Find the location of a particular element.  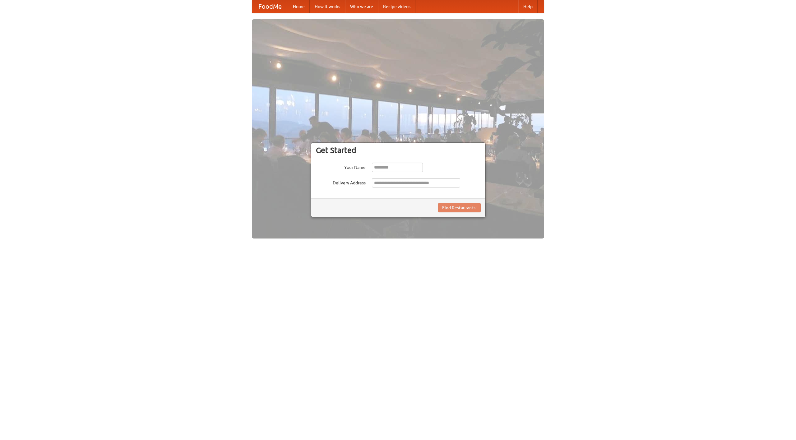

label: Your Name is located at coordinates (341, 166).